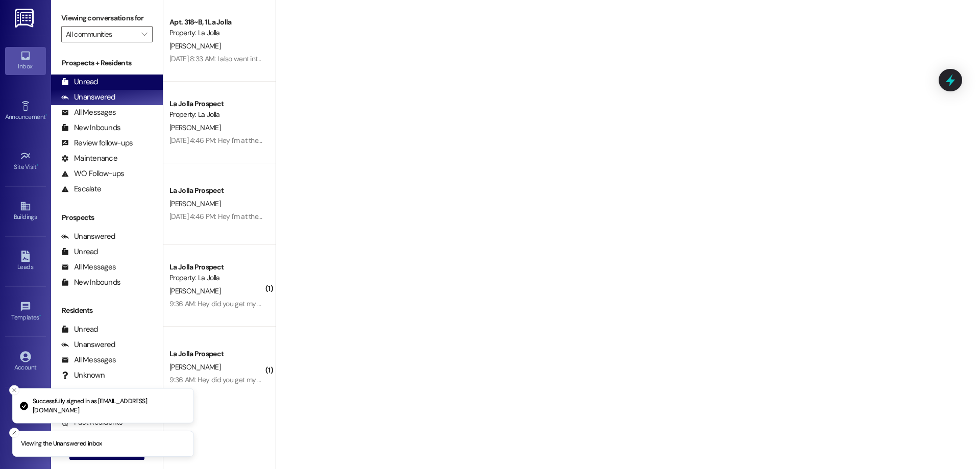 The height and width of the screenshot is (469, 980). Describe the element at coordinates (26, 312) in the screenshot. I see `a: Templates •` at that location.